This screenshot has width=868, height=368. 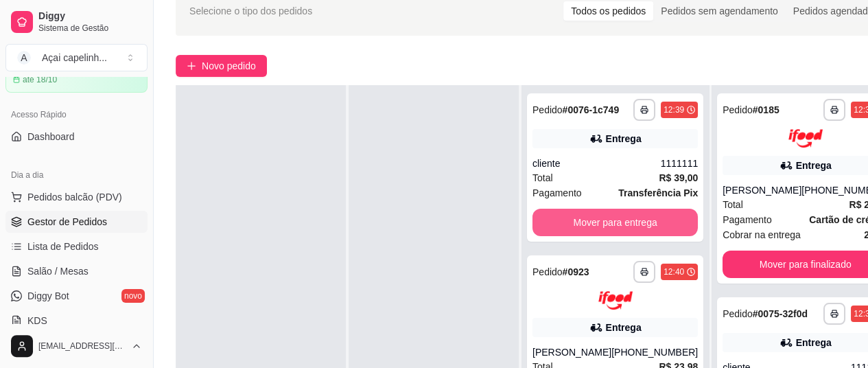 I want to click on span: Selecione o tipo dos pedidos, so click(x=250, y=11).